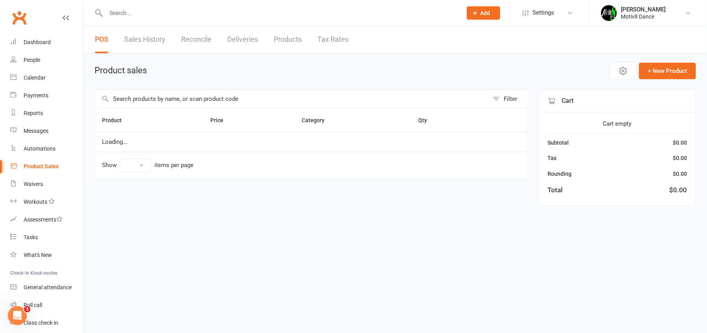 The image size is (707, 333). Describe the element at coordinates (47, 305) in the screenshot. I see `a: Roll call` at that location.